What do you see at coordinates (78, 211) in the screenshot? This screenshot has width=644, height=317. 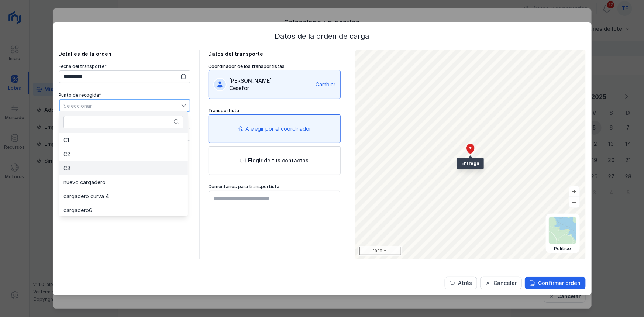 I see `span: cargadero6` at bounding box center [78, 211].